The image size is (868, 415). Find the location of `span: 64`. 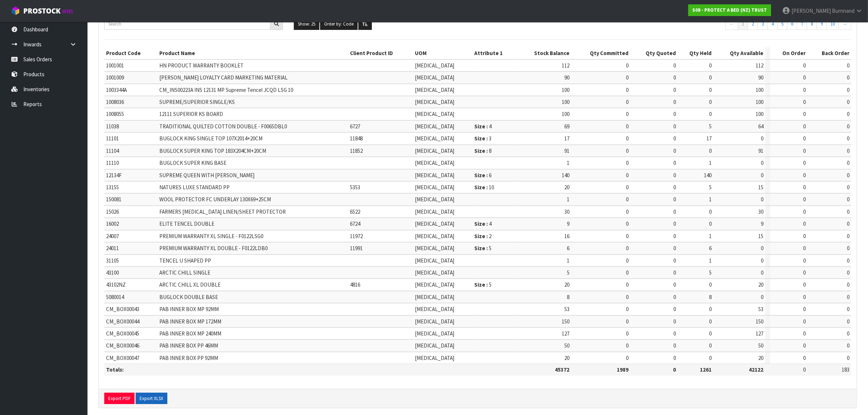

span: 64 is located at coordinates (761, 126).